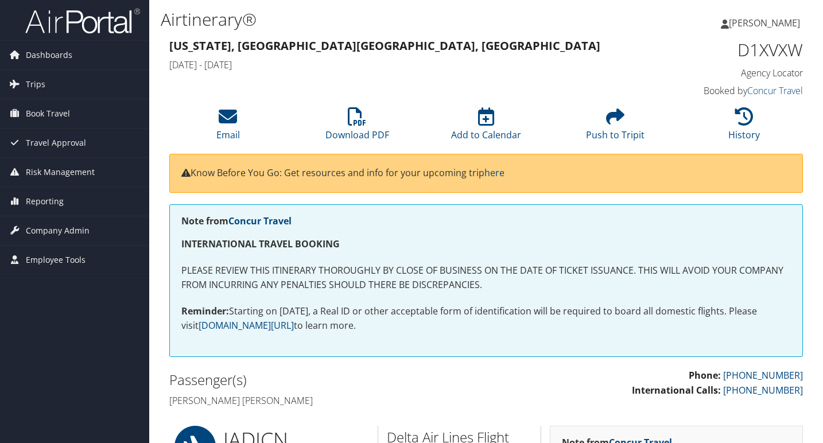 The height and width of the screenshot is (443, 823). I want to click on span: Employee Tools, so click(56, 260).